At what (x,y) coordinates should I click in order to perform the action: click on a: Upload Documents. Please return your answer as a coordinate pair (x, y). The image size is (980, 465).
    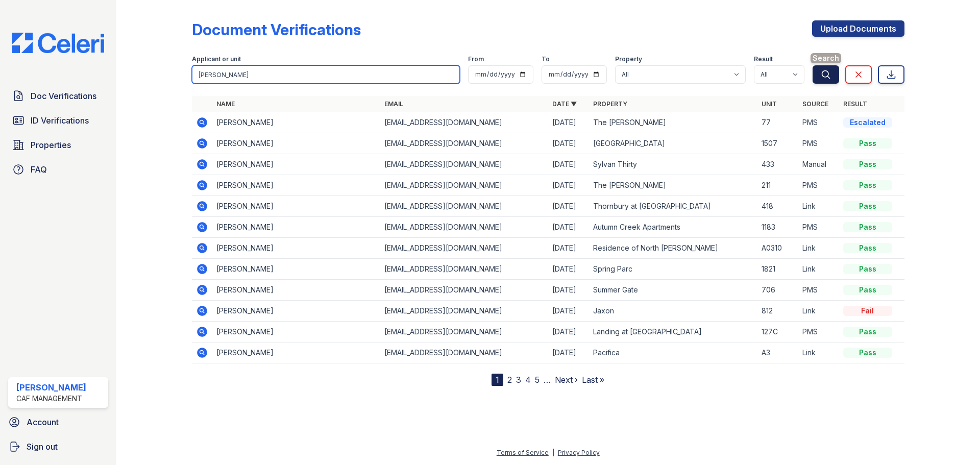
    Looking at the image, I should click on (858, 28).